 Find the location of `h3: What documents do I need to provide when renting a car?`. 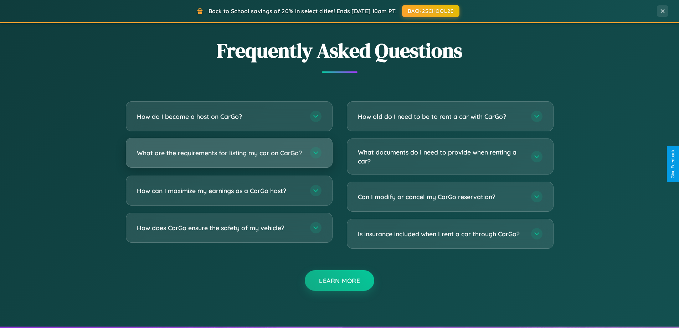

h3: What documents do I need to provide when renting a car? is located at coordinates (441, 156).